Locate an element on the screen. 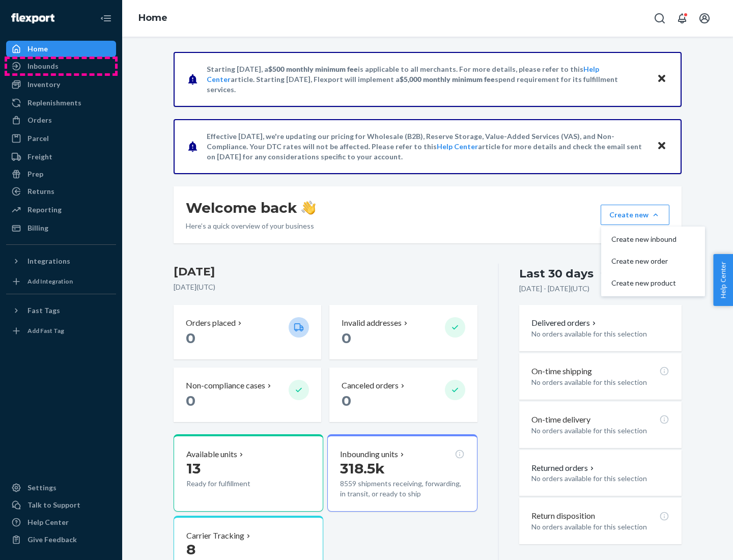  p: Non-compliance cases is located at coordinates (225, 385).